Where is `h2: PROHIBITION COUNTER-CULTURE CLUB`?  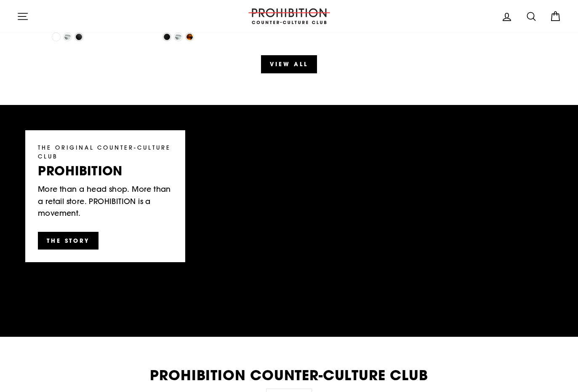 h2: PROHIBITION COUNTER-CULTURE CLUB is located at coordinates (289, 375).